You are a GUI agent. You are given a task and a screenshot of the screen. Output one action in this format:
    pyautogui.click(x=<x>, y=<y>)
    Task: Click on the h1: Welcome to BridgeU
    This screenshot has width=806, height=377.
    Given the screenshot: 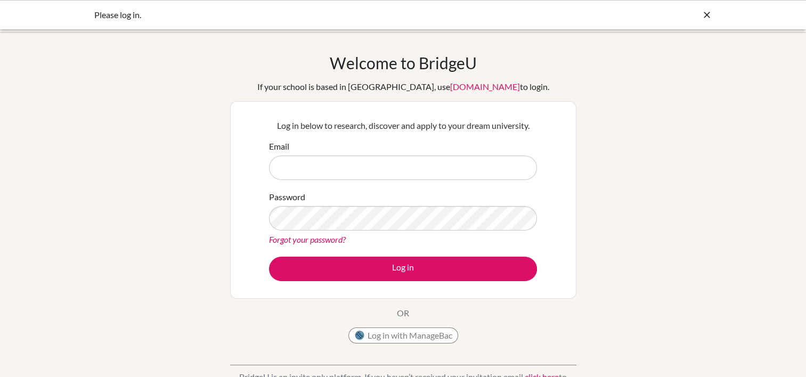 What is the action you would take?
    pyautogui.click(x=403, y=63)
    